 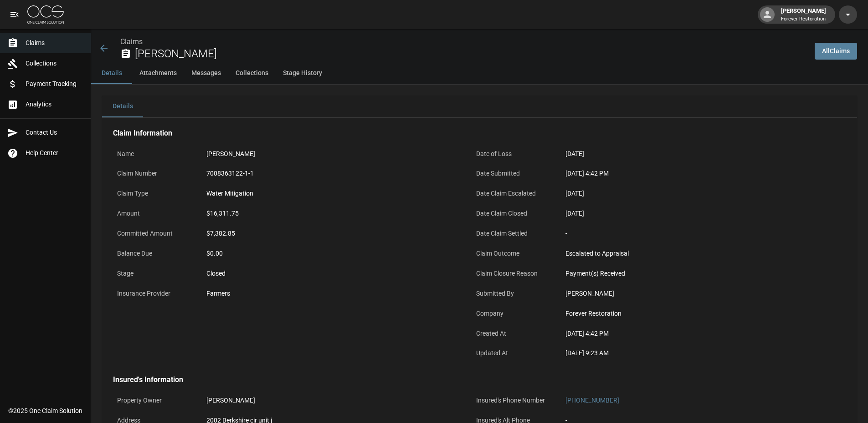 I want to click on div: $7,382.85, so click(x=332, y=233).